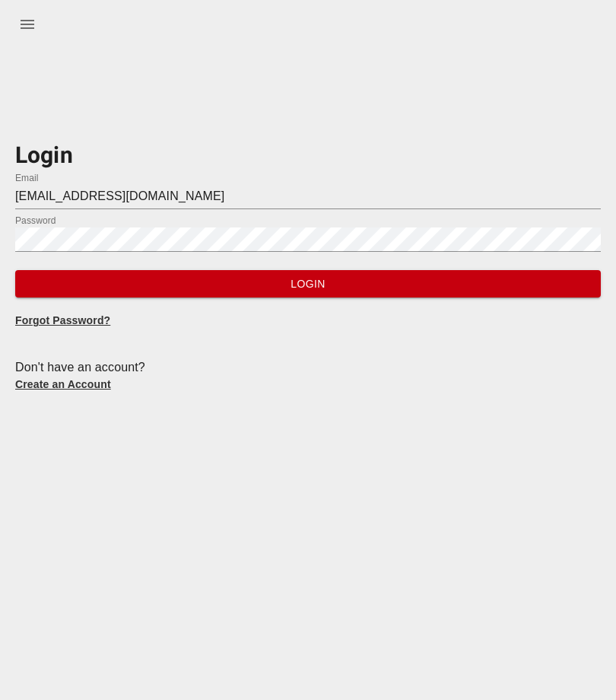  What do you see at coordinates (308, 156) in the screenshot?
I see `h3: Login` at bounding box center [308, 156].